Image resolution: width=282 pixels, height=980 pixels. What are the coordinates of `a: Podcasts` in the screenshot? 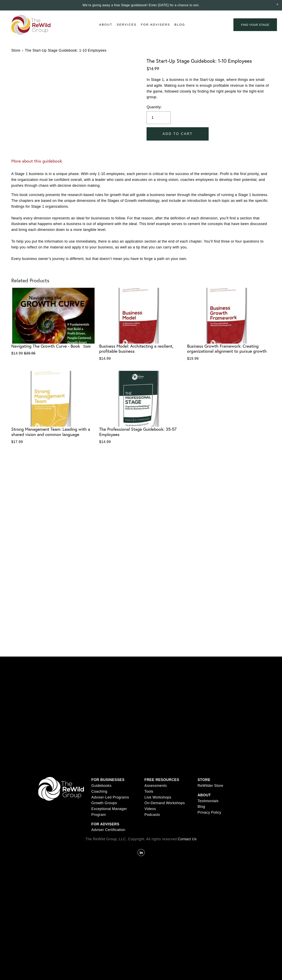 It's located at (152, 815).